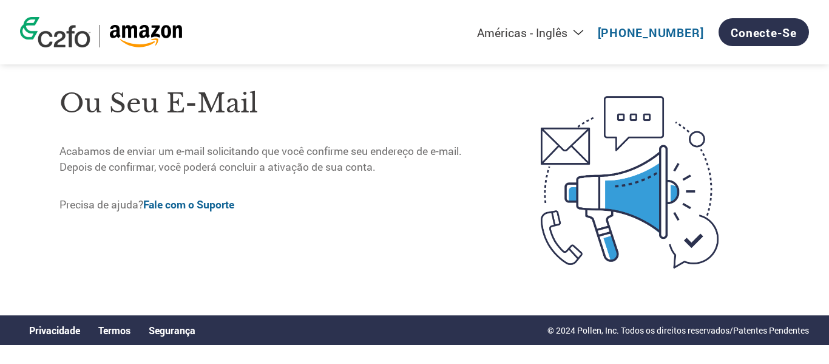  Describe the element at coordinates (764, 32) in the screenshot. I see `a: Conecte-se` at that location.